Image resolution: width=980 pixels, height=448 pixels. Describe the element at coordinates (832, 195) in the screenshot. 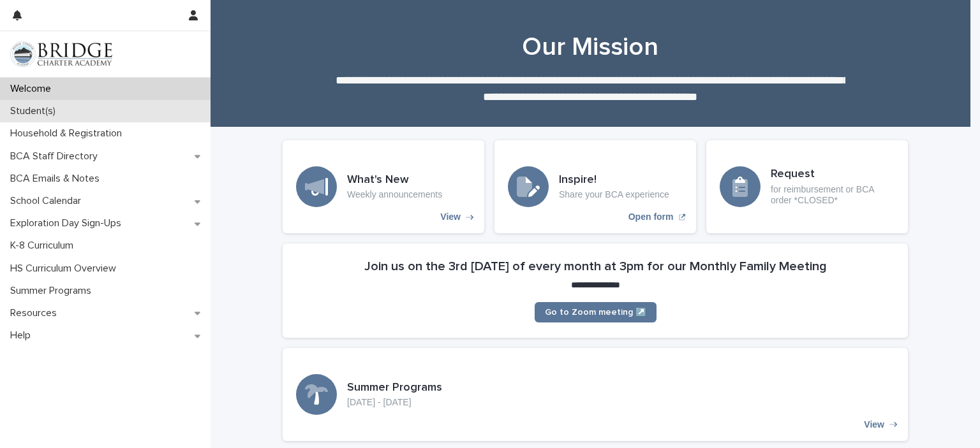

I see `p: for reimbursement or BCA order *CLOSED*` at that location.